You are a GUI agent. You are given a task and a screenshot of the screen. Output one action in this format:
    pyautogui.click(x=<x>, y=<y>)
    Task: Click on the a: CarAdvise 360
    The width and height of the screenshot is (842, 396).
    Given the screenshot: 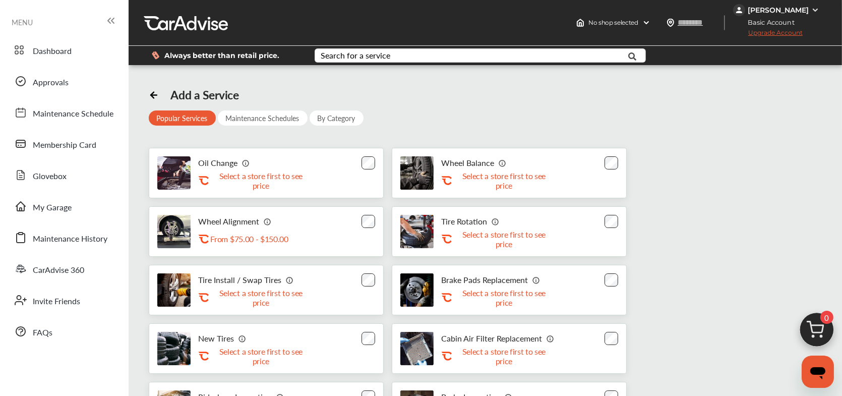 What is the action you would take?
    pyautogui.click(x=63, y=269)
    